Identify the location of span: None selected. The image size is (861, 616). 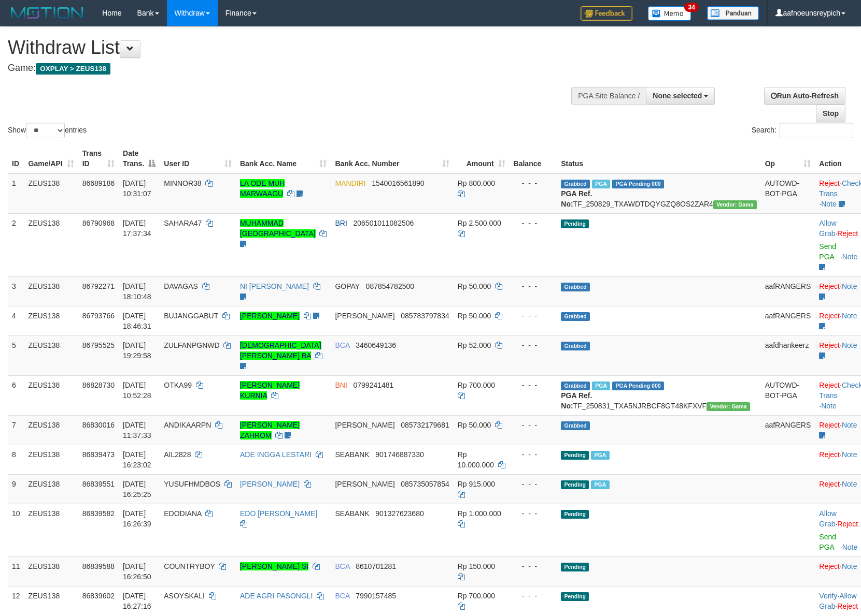
(677, 96).